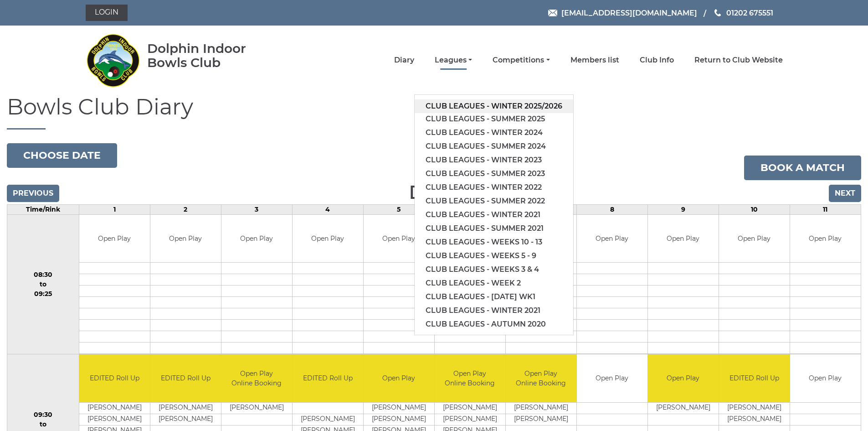 The height and width of the screenshot is (431, 868). What do you see at coordinates (494, 324) in the screenshot?
I see `a: Club leagues - Autumn 2020` at bounding box center [494, 324].